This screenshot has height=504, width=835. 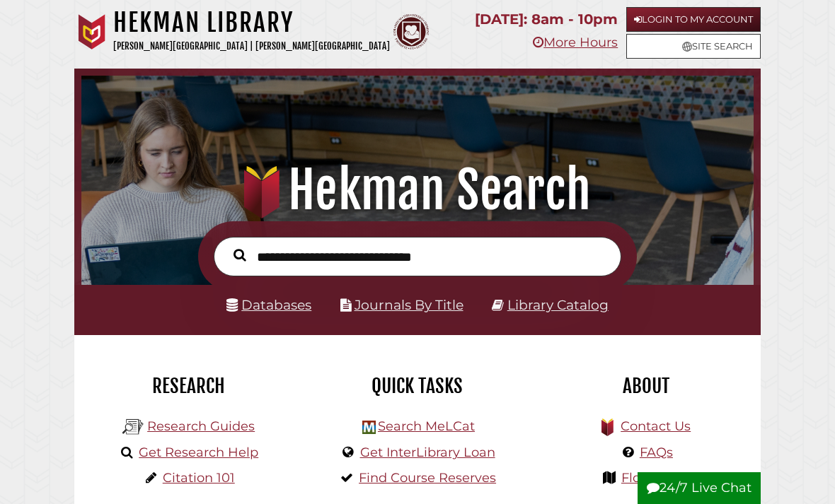 What do you see at coordinates (558, 305) in the screenshot?
I see `a: Library Catalog` at bounding box center [558, 305].